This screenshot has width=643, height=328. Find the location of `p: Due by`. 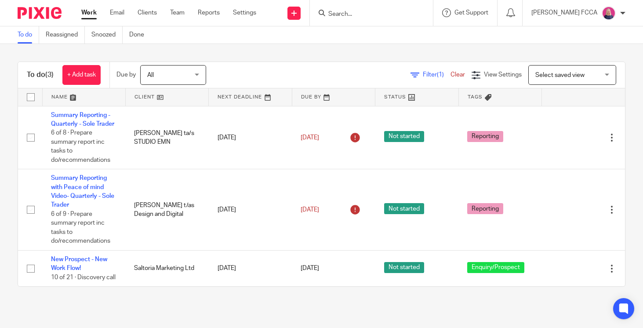

p: Due by is located at coordinates (126, 75).